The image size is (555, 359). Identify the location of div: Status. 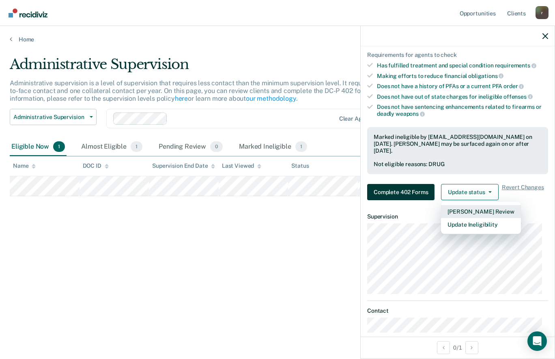
(300, 166).